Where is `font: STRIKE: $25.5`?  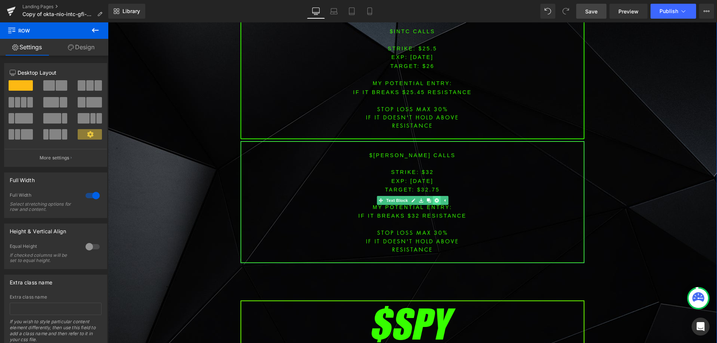 font: STRIKE: $25.5 is located at coordinates (304, 26).